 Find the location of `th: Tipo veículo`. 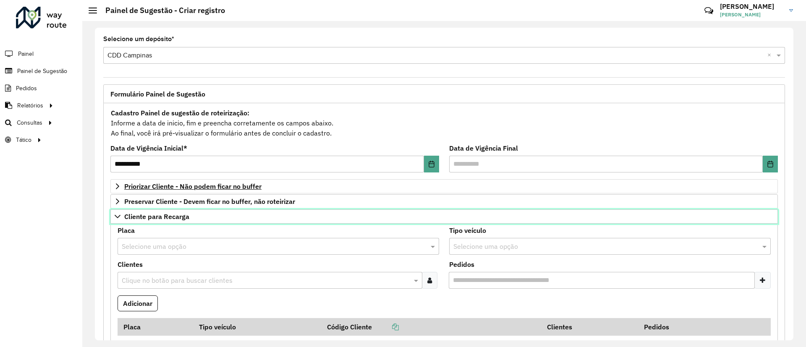

th: Tipo veículo is located at coordinates (257, 327).